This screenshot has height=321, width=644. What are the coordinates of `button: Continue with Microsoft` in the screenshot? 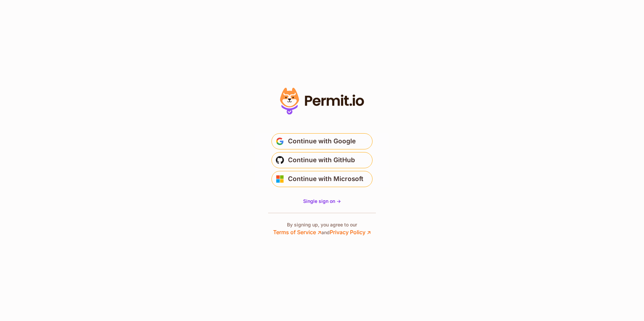 It's located at (322, 179).